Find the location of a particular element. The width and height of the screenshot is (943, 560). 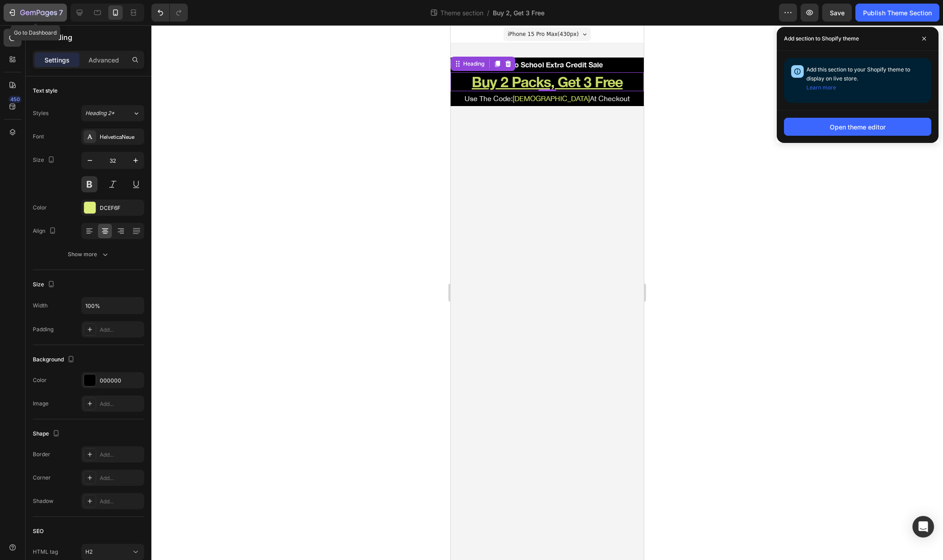

div: Width is located at coordinates (40, 306).